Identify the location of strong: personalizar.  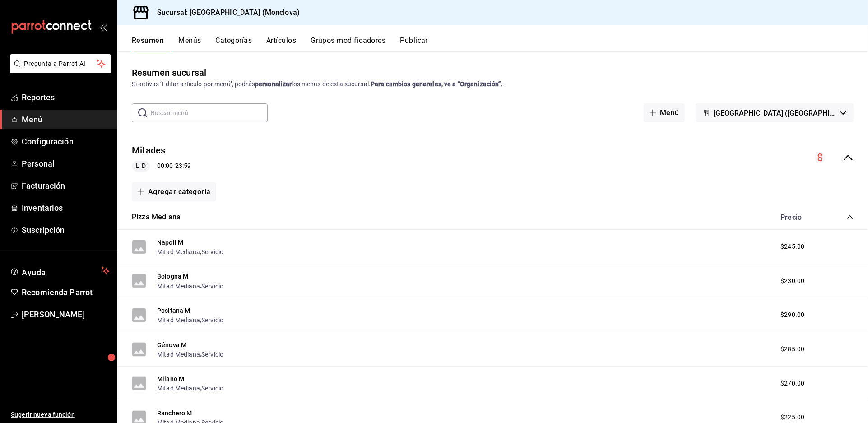
(274, 84).